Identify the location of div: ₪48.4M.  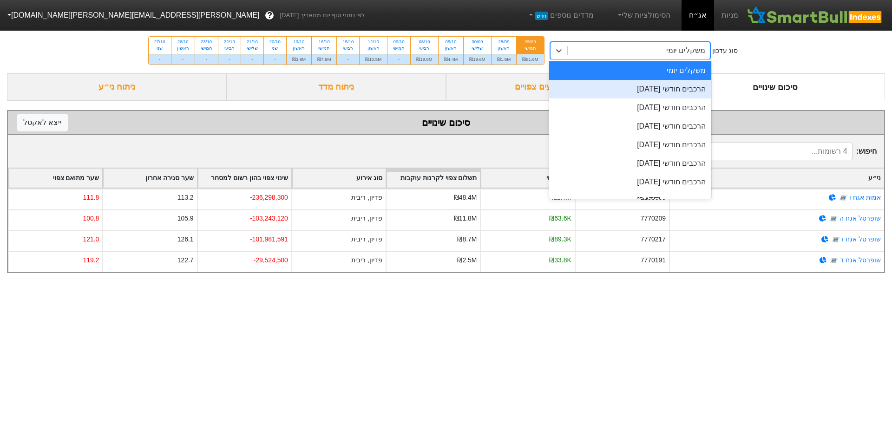
(466, 197).